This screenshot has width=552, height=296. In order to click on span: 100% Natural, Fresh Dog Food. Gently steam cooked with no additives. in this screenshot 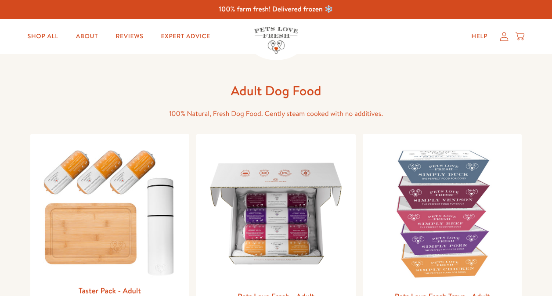, I will do `click(276, 114)`.